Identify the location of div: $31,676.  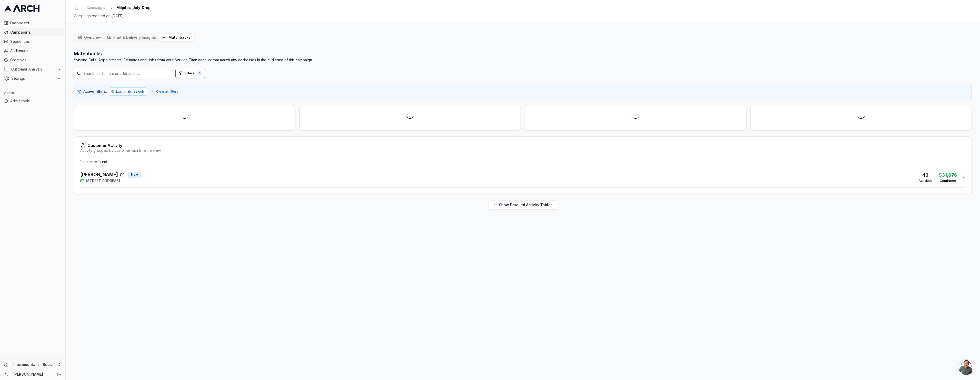
(948, 175).